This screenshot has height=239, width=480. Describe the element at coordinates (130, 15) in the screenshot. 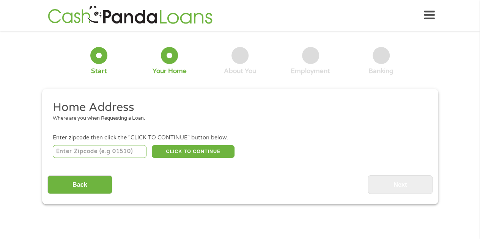

I see `img: GetLoanNow Logo` at that location.